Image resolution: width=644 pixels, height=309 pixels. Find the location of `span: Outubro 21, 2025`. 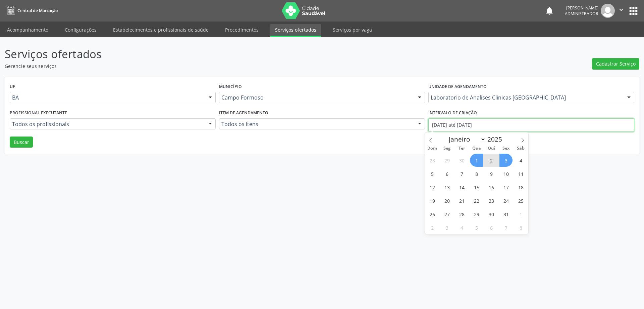

span: Outubro 21, 2025 is located at coordinates (462, 200).